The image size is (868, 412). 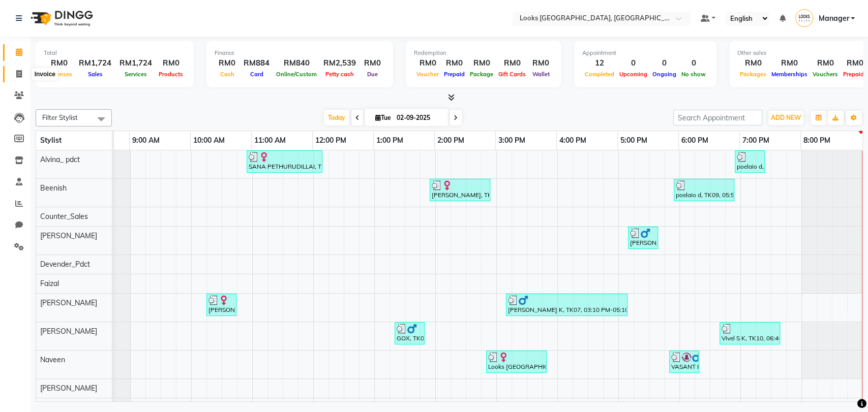 I want to click on span: Voucher, so click(x=428, y=74).